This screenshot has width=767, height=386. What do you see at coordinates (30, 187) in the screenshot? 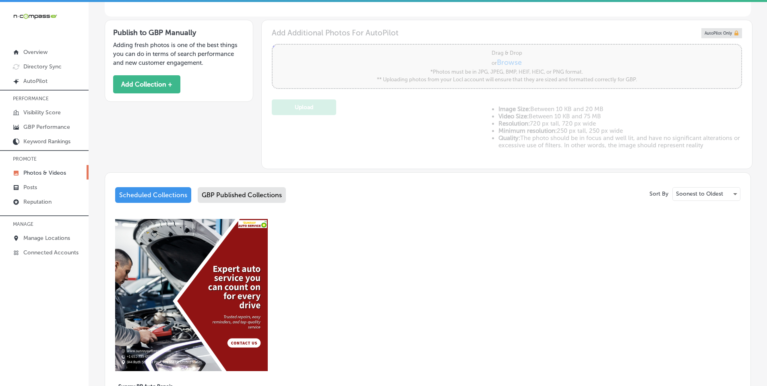
I see `p: Posts` at bounding box center [30, 187].